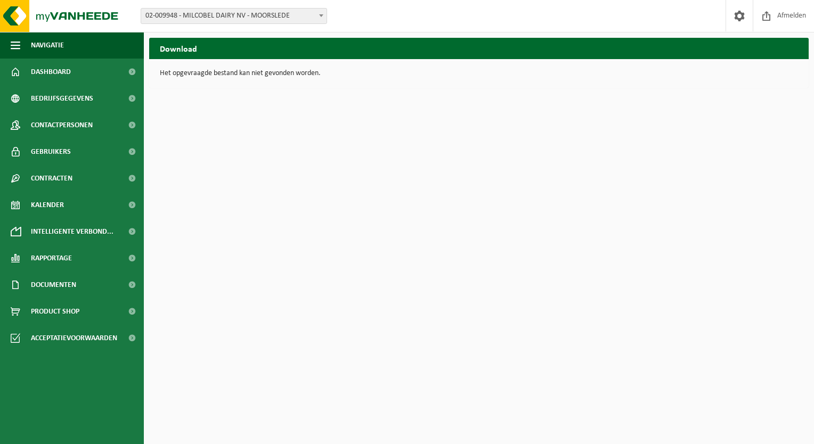 The image size is (814, 444). What do you see at coordinates (72, 232) in the screenshot?
I see `span: Intelligente verbond...` at bounding box center [72, 232].